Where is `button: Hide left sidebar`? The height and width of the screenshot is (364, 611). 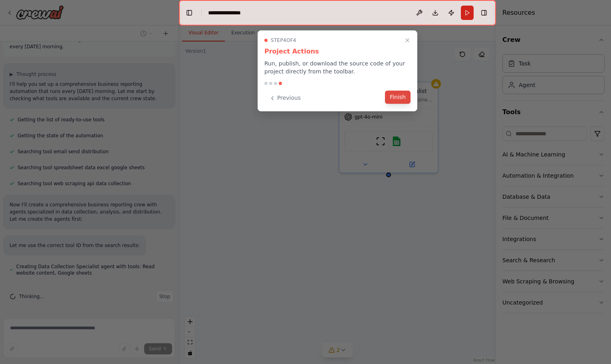 button: Hide left sidebar is located at coordinates (190, 13).